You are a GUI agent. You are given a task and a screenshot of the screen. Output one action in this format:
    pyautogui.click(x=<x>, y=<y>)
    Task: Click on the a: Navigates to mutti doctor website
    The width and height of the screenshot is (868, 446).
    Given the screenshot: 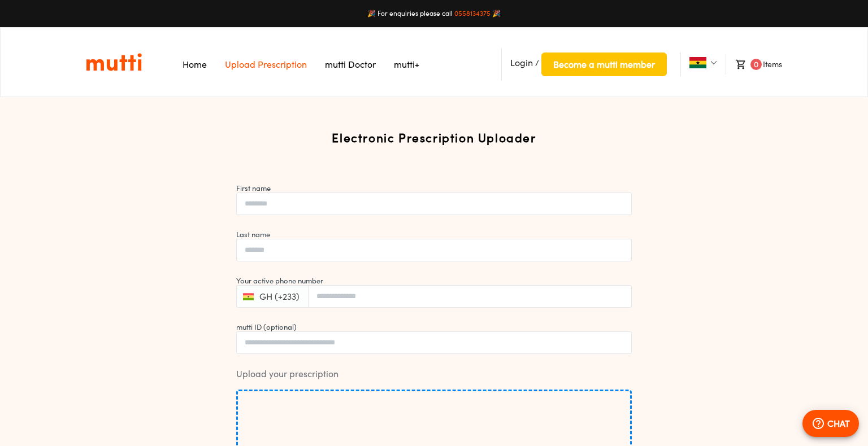 What is the action you would take?
    pyautogui.click(x=350, y=64)
    